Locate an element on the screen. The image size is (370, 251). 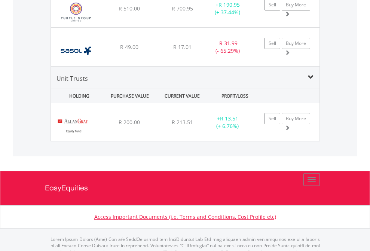
div: - (- 65.29%) is located at coordinates (227, 47).